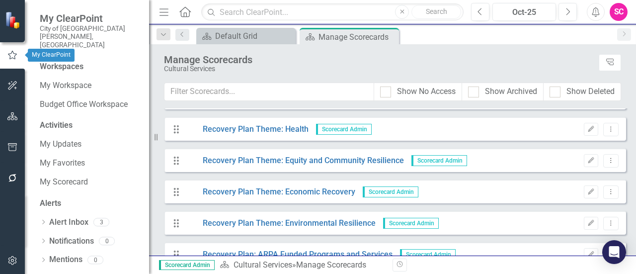 The height and width of the screenshot is (274, 636). Describe the element at coordinates (619, 12) in the screenshot. I see `button: SC` at that location.